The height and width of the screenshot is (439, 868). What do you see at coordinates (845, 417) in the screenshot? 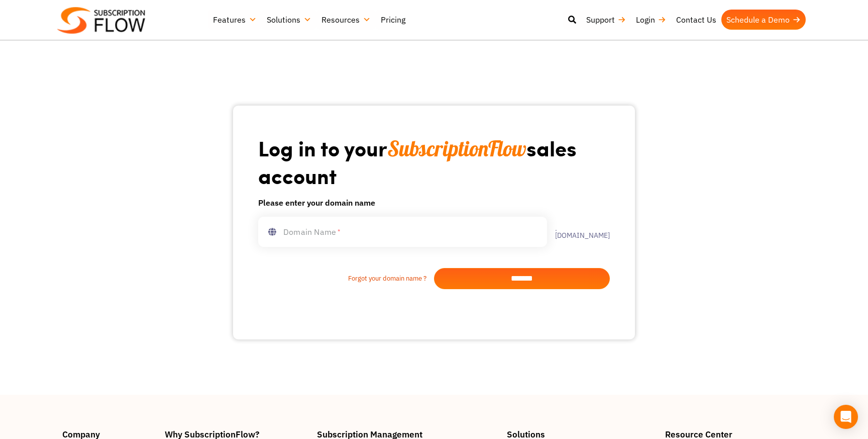
I see `div: Open Intercom Messenger` at bounding box center [845, 417].